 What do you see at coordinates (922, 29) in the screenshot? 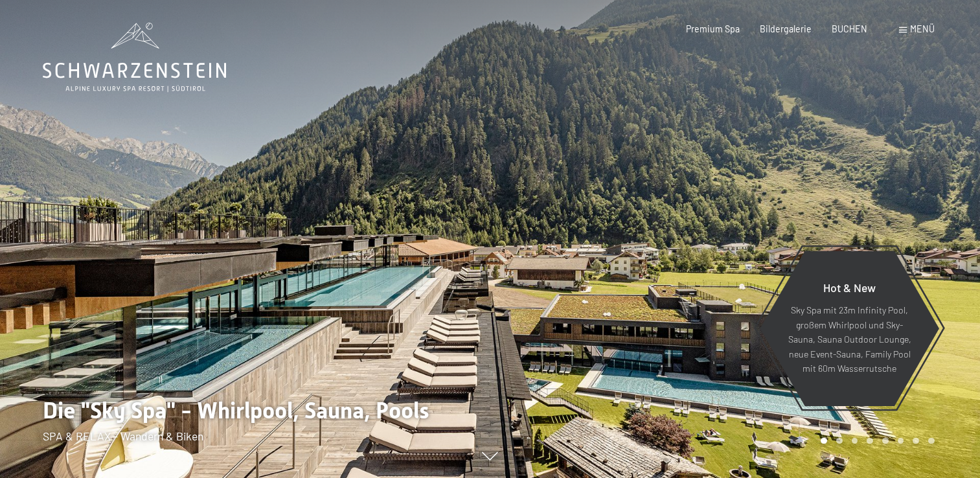
I see `span: Menü` at bounding box center [922, 29].